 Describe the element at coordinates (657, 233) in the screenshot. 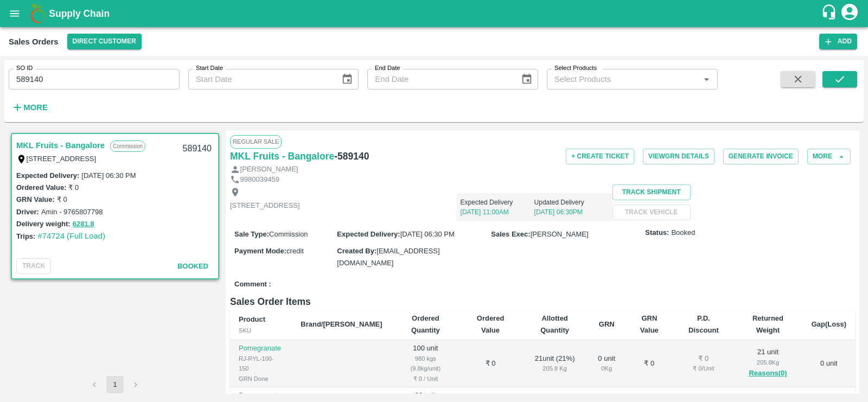

I see `label: Status:` at that location.